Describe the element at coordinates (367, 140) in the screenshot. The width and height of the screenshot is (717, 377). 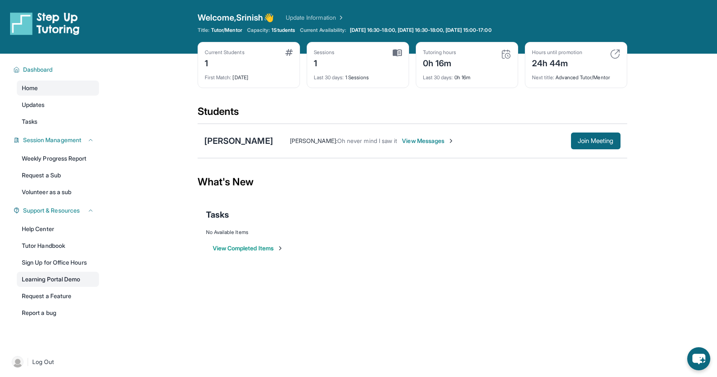
I see `span: Oh never mind I saw it` at that location.